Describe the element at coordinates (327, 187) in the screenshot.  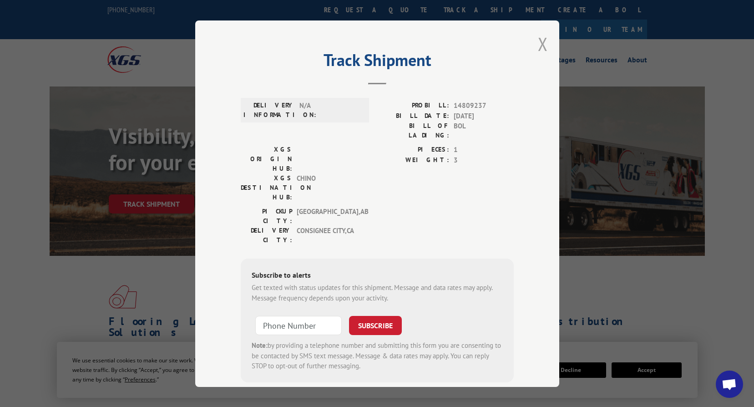
I see `span: CHINO` at that location.